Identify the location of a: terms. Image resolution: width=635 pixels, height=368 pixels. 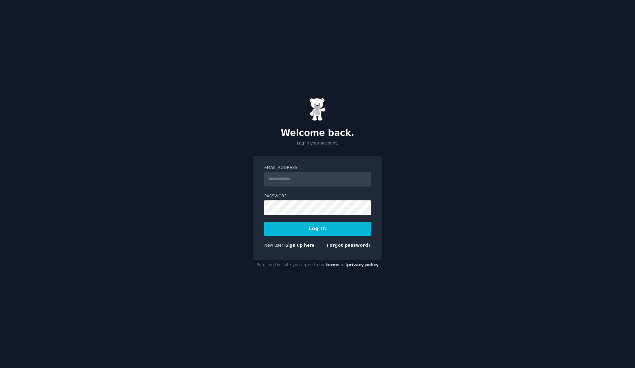
(333, 265).